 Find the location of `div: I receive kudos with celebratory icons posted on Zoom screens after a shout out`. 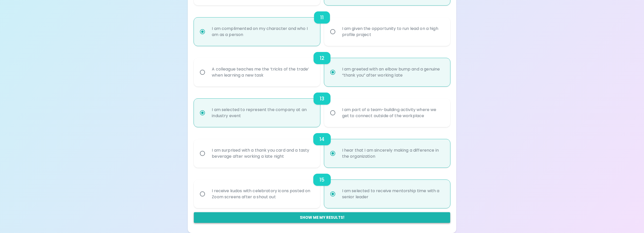

div: I receive kudos with celebratory icons posted on Zoom screens after a shout out is located at coordinates (262, 194).